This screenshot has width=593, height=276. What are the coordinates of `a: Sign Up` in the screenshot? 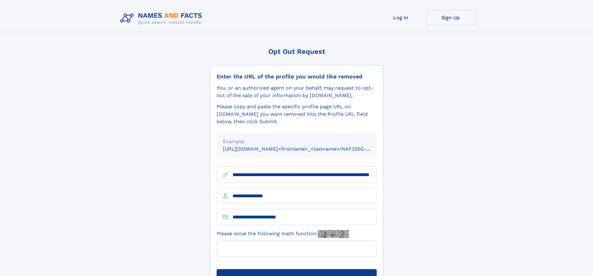 It's located at (451, 17).